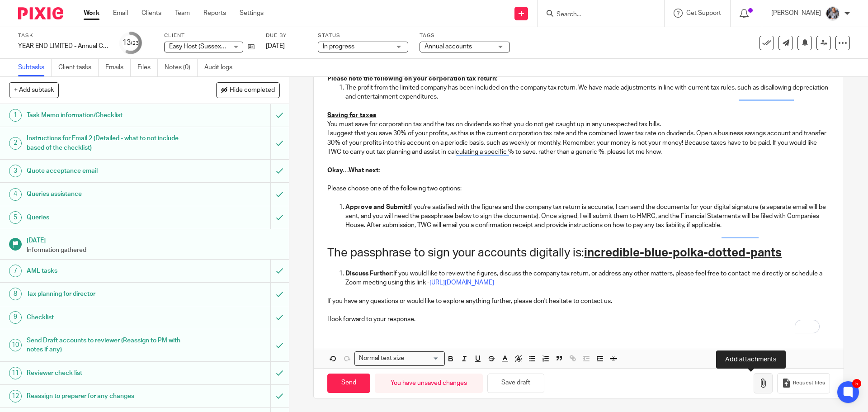 The height and width of the screenshot is (412, 868). What do you see at coordinates (40, 13) in the screenshot?
I see `img: Pixie` at bounding box center [40, 13].